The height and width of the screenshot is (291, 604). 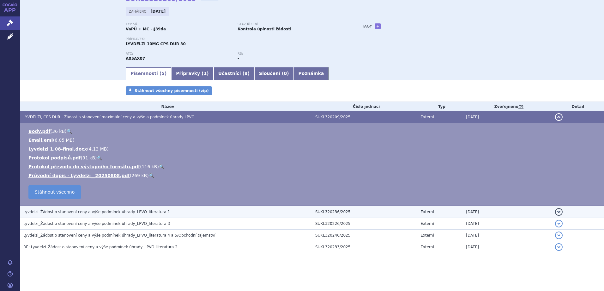 What do you see at coordinates (40, 140) in the screenshot?
I see `a: Email.eml` at bounding box center [40, 140].